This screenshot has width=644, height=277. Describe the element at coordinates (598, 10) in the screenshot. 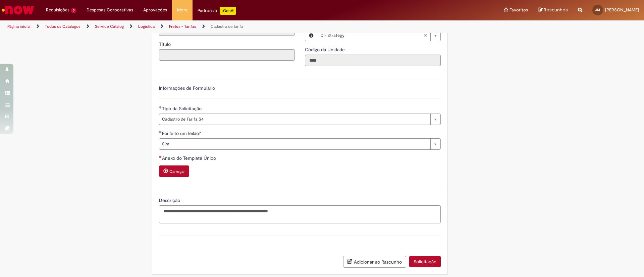

I see `span: JM` at that location.